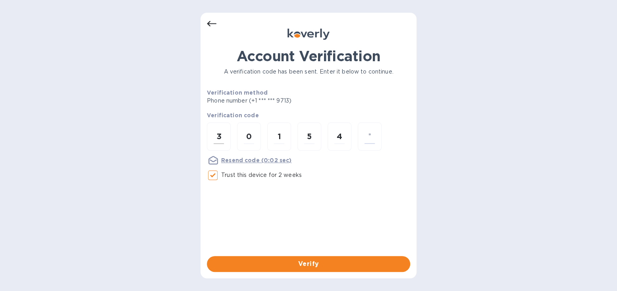 This screenshot has height=291, width=617. I want to click on h1: Account Verification, so click(308, 56).